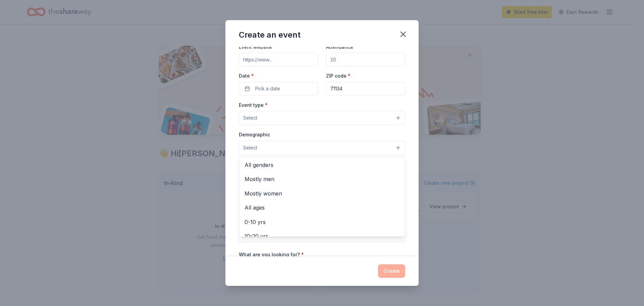  What do you see at coordinates (322, 165) in the screenshot?
I see `span: All genders` at bounding box center [322, 165].